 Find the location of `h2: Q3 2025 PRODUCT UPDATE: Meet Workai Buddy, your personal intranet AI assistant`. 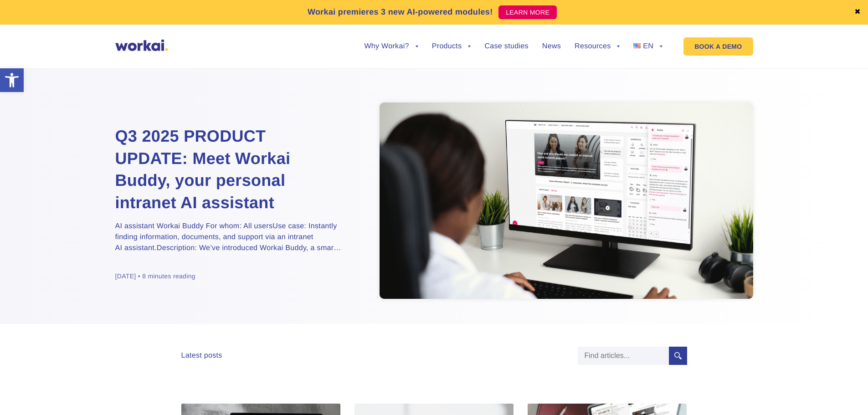

h2: Q3 2025 PRODUCT UPDATE: Meet Workai Buddy, your personal intranet AI assistant is located at coordinates (229, 169).